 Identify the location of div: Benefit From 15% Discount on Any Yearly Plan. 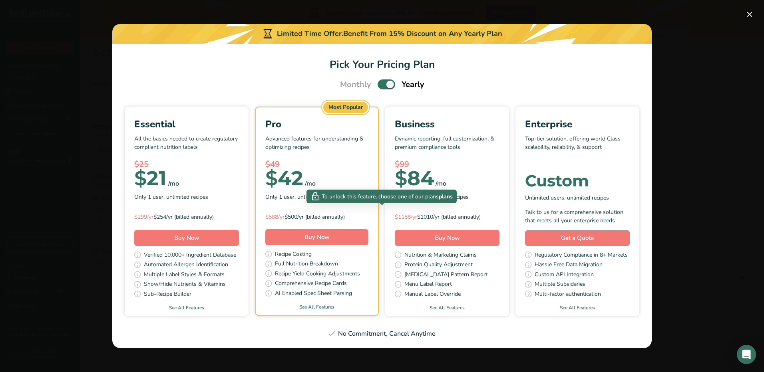
(423, 34).